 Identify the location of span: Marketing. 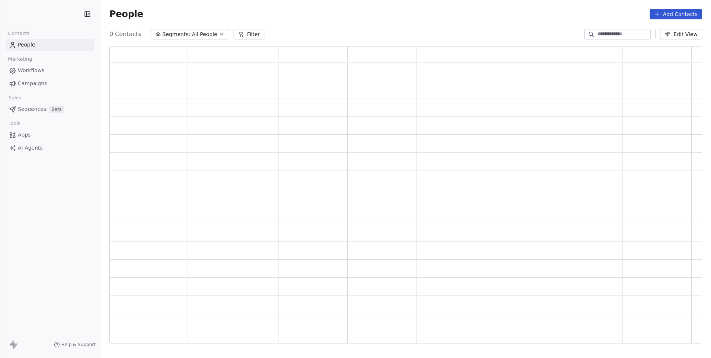
(20, 59).